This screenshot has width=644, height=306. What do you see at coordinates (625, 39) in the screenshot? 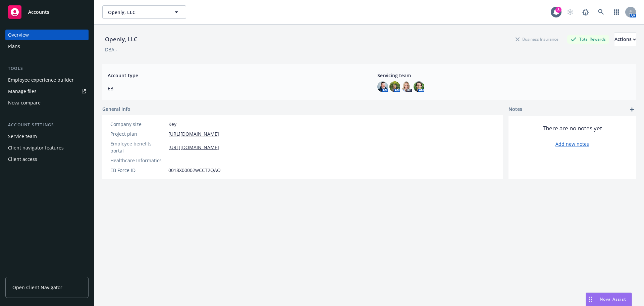
I see `button: Actions` at bounding box center [625, 39].